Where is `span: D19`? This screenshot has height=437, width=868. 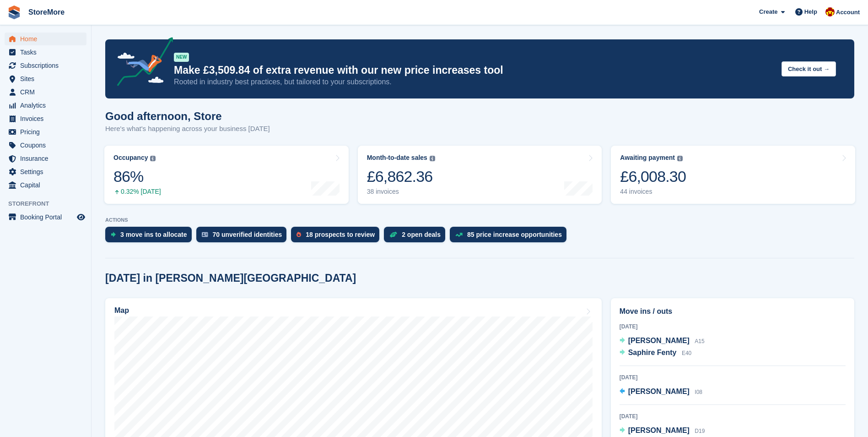
span: D19 is located at coordinates (699, 431).